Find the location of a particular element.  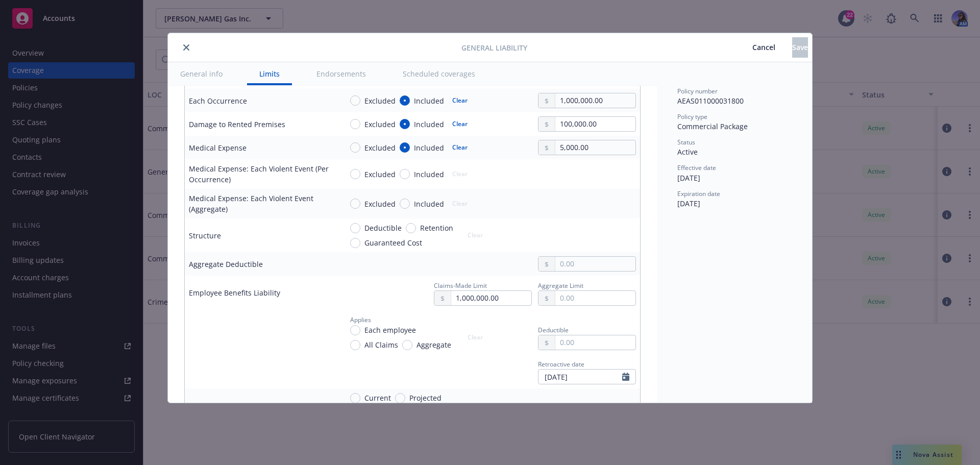

input: Projected is located at coordinates (400, 398).